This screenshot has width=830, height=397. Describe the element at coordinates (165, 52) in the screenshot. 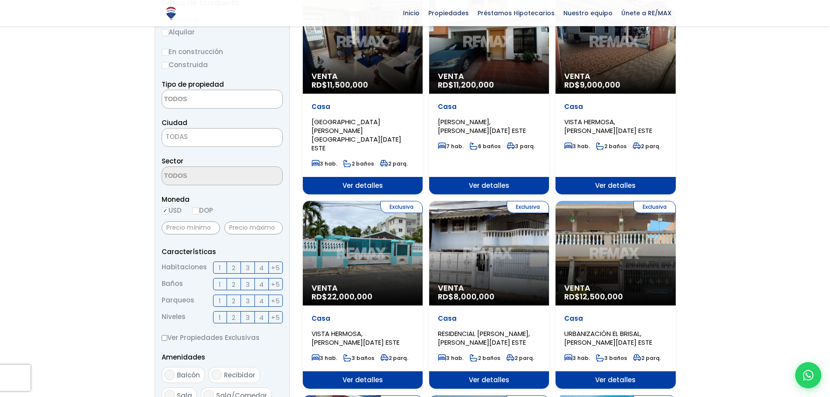

I see `input: En construcción` at that location.